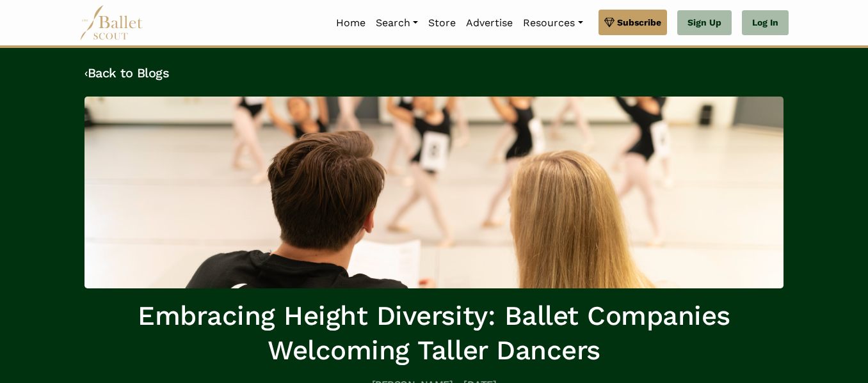 The image size is (868, 383). What do you see at coordinates (127, 73) in the screenshot?
I see `a: ‹Back to Blogs` at bounding box center [127, 73].